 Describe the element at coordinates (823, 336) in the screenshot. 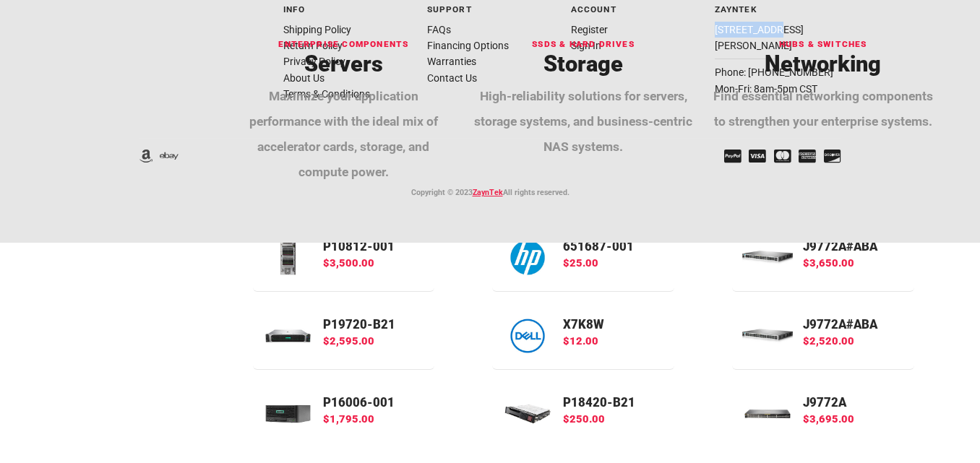

I see `a: J9772A#ABA$2,520.00` at that location.